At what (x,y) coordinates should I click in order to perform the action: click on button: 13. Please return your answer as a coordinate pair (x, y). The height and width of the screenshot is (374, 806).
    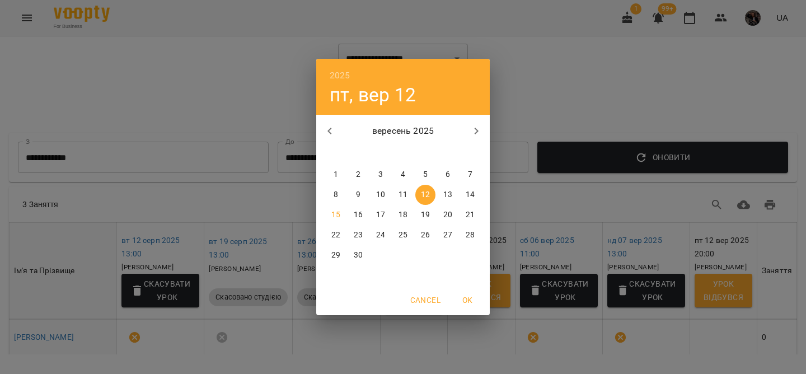
    Looking at the image, I should click on (448, 195).